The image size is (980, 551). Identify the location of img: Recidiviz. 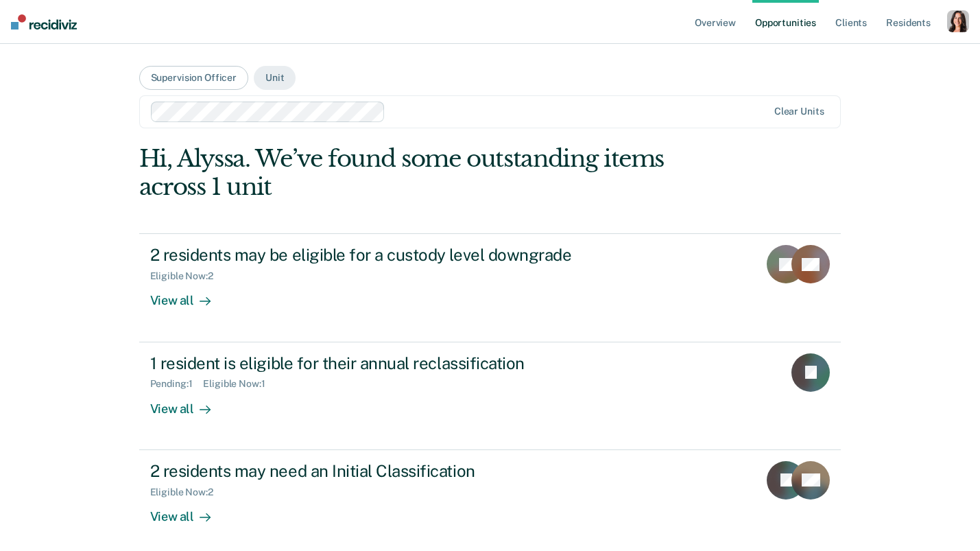
(44, 22).